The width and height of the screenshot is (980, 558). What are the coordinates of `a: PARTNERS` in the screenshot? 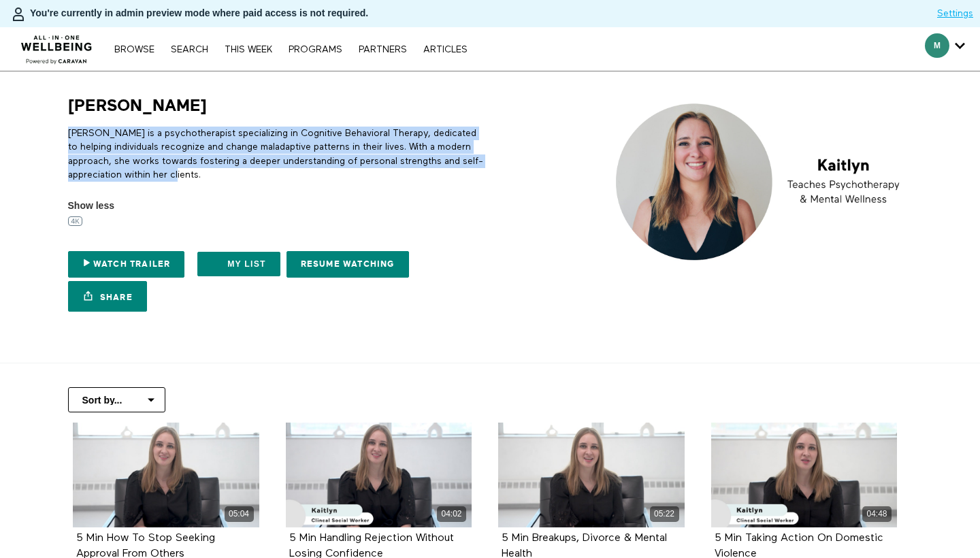 It's located at (382, 50).